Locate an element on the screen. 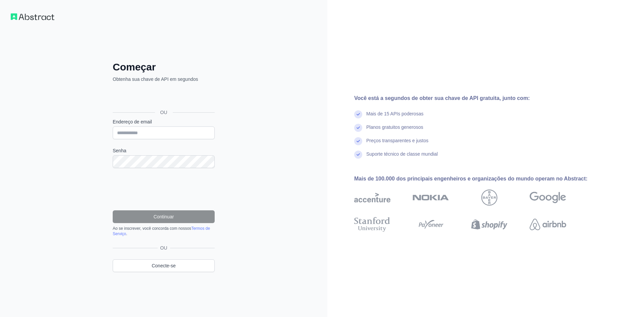 This screenshot has height=317, width=644. a: Conecte-se is located at coordinates (163, 265).